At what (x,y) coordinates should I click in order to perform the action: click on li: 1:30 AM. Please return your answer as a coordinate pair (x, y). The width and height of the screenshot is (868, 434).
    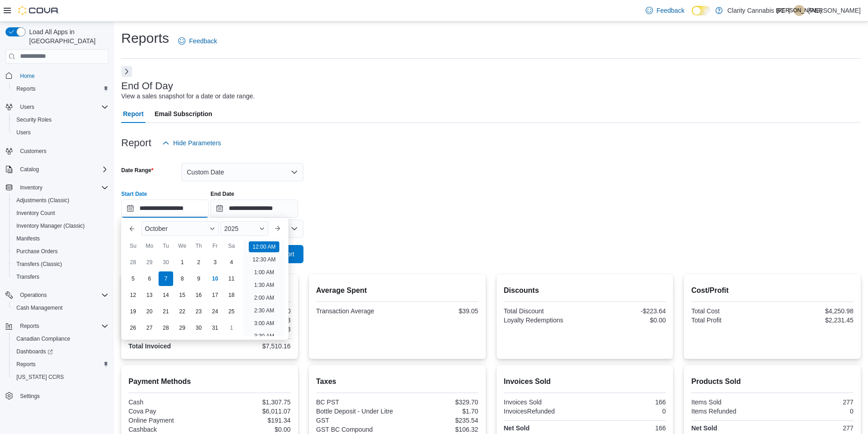
    Looking at the image, I should click on (264, 285).